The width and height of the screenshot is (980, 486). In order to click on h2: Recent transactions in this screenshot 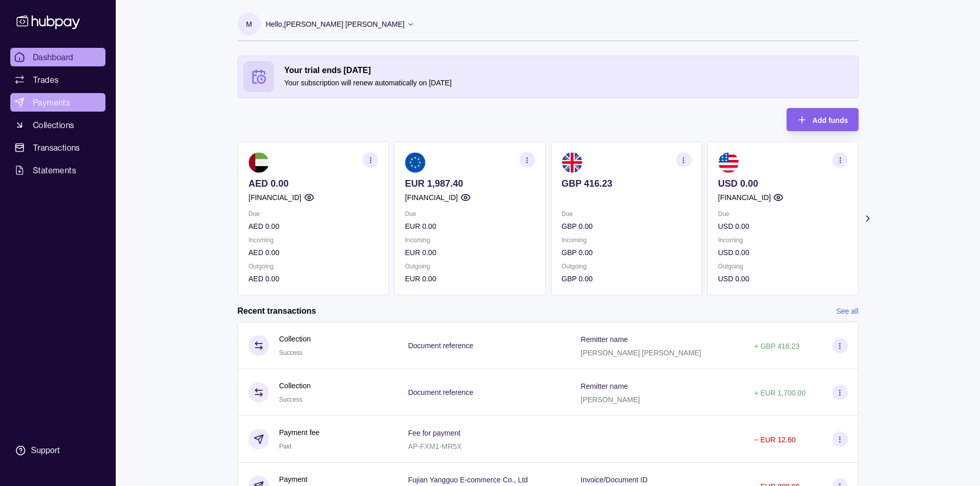, I will do `click(277, 312)`.